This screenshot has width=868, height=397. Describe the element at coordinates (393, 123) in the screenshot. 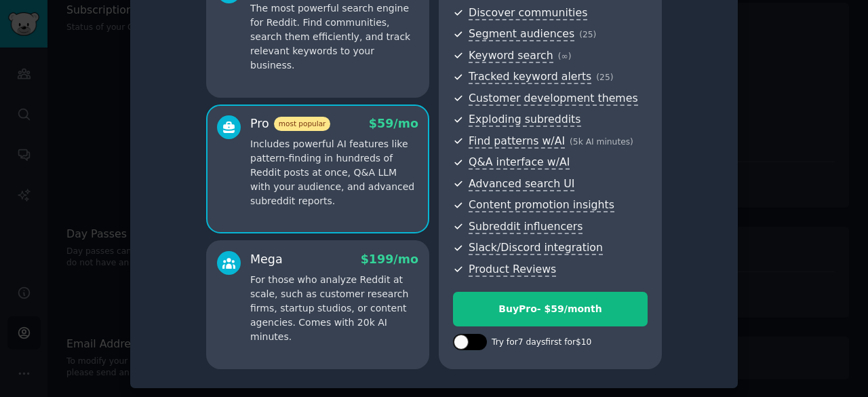

I see `span: $ 59 /mo` at that location.